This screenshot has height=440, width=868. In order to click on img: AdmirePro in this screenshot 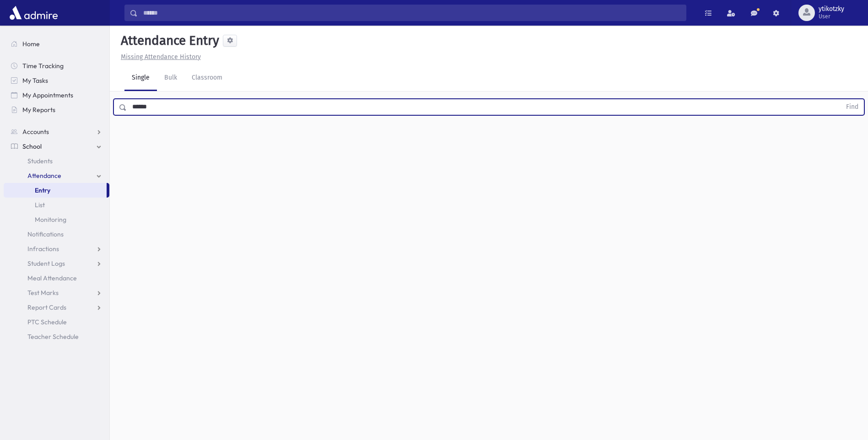, I will do `click(34, 13)`.